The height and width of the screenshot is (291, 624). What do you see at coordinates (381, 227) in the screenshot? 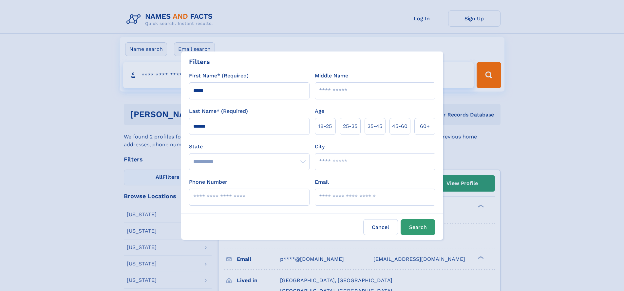
I see `label: Cancel` at bounding box center [381, 227].